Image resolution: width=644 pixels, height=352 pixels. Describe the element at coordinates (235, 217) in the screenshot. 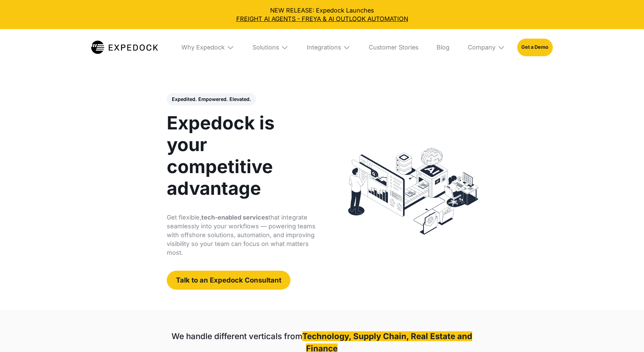

I see `strong: tech-enabled services` at that location.